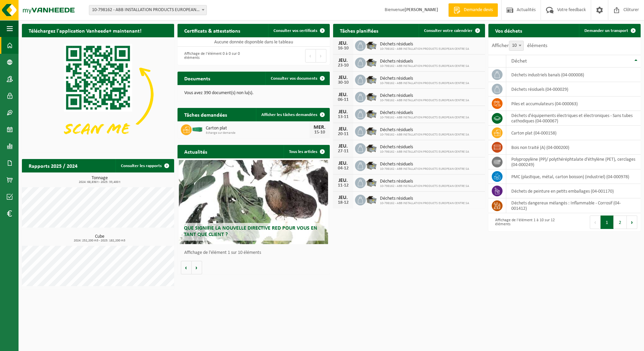 The height and width of the screenshot is (351, 644). Describe the element at coordinates (53, 165) in the screenshot. I see `h2: Rapports 2025 / 2024` at that location.